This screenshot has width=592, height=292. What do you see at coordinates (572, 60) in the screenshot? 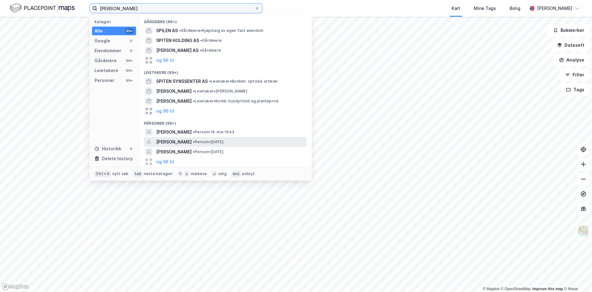
I see `button: Analyse` at bounding box center [572, 60].